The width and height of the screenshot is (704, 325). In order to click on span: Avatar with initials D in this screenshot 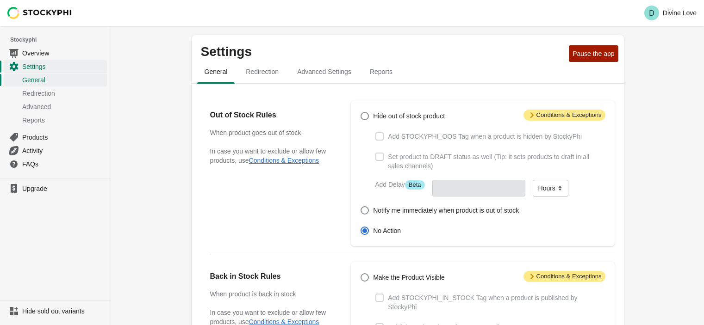, I will do `click(651, 13)`.